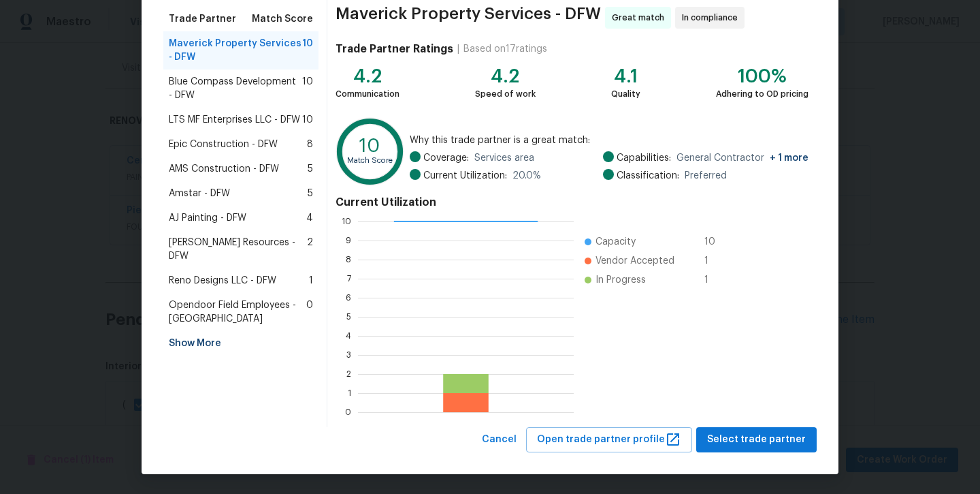  I want to click on span: In Progress, so click(621, 280).